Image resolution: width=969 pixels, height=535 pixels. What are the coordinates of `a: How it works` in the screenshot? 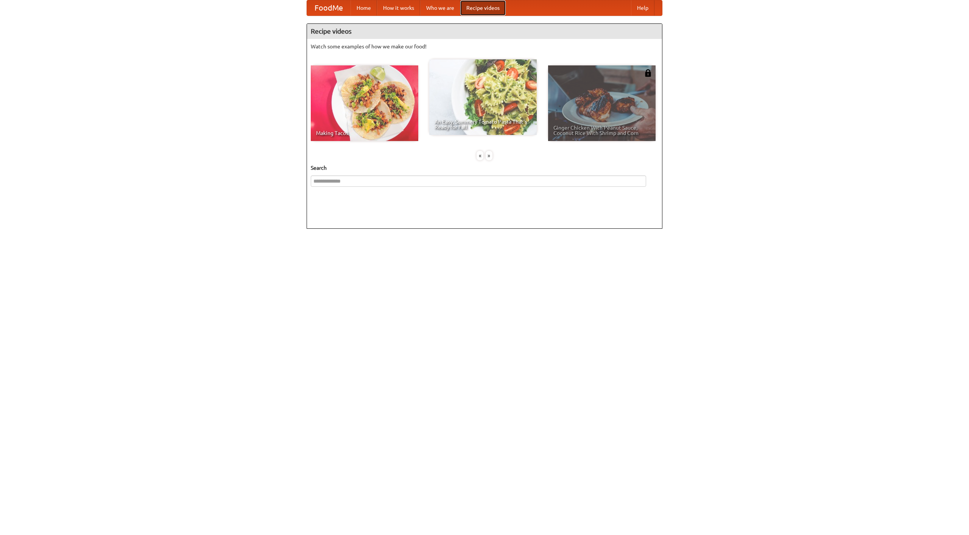 It's located at (398, 8).